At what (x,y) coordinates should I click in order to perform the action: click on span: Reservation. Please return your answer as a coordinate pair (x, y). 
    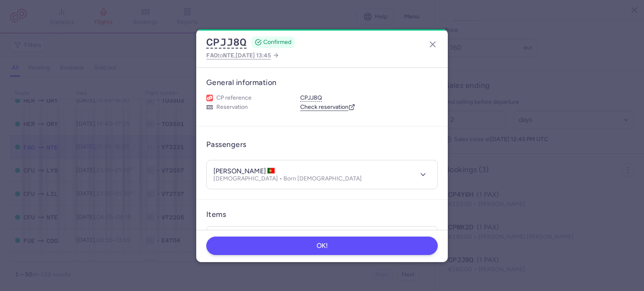
    Looking at the image, I should click on (232, 107).